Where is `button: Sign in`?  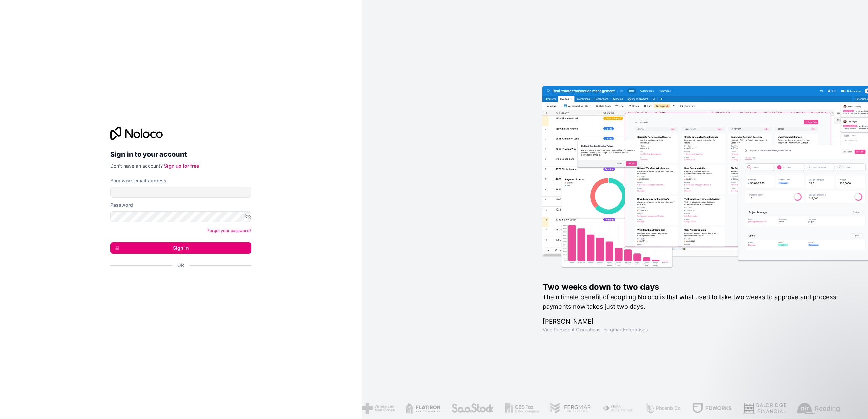
button: Sign in is located at coordinates (181, 248).